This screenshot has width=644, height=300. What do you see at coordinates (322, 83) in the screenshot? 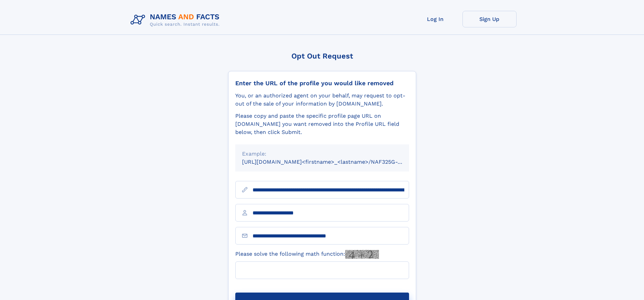
I see `div: Enter the URL of the profile you would like removed` at bounding box center [322, 83].